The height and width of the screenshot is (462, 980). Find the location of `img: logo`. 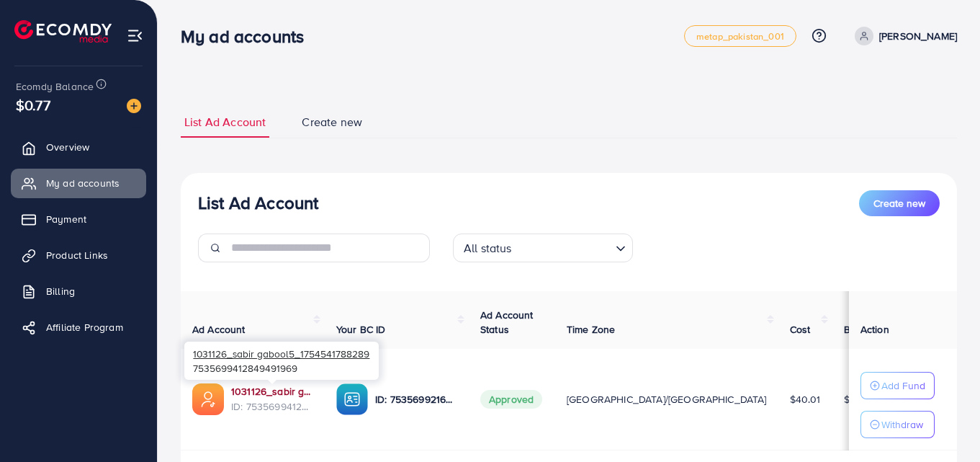

img: logo is located at coordinates (63, 31).